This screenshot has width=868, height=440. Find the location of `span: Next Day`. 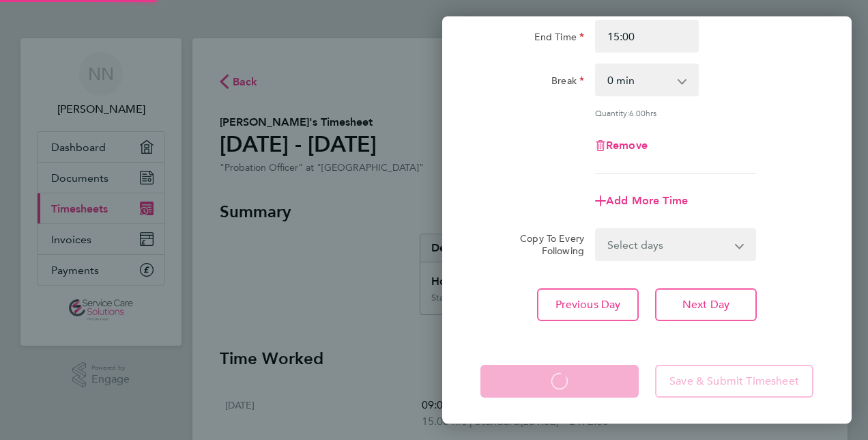

span: Next Day is located at coordinates (705, 305).